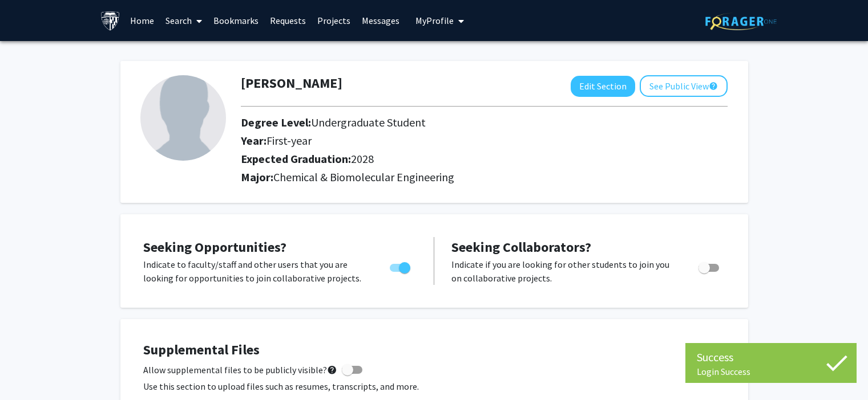 The image size is (868, 400). I want to click on h2: Year:, so click(452, 141).